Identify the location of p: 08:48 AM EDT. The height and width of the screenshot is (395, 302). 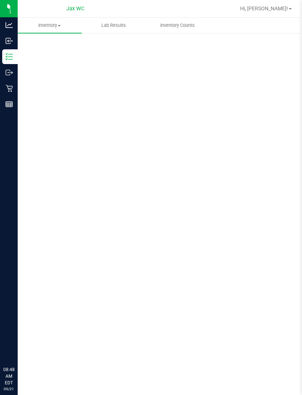
(9, 376).